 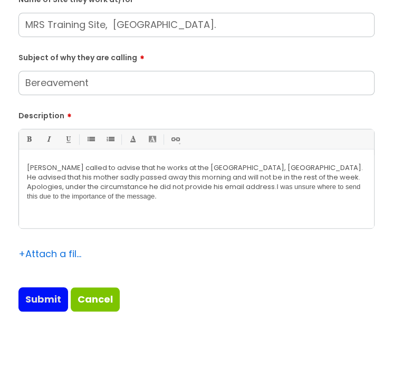 What do you see at coordinates (175, 139) in the screenshot?
I see `a: Link` at bounding box center [175, 139].